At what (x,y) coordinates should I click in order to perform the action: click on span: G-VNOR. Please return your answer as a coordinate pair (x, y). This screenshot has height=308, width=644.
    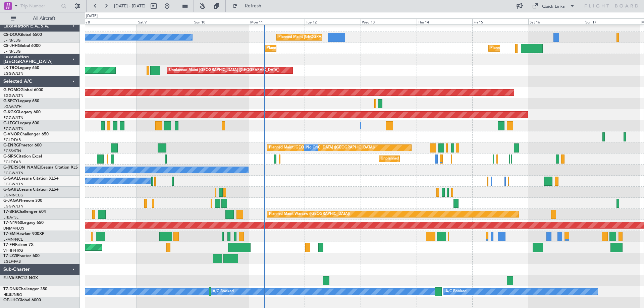
    Looking at the image, I should click on (11, 135).